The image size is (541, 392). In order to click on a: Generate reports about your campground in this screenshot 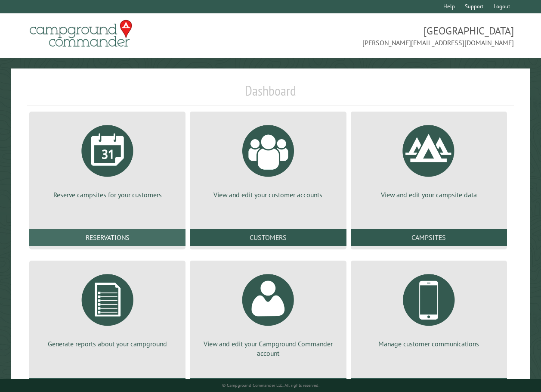, I will do `click(107, 308)`.